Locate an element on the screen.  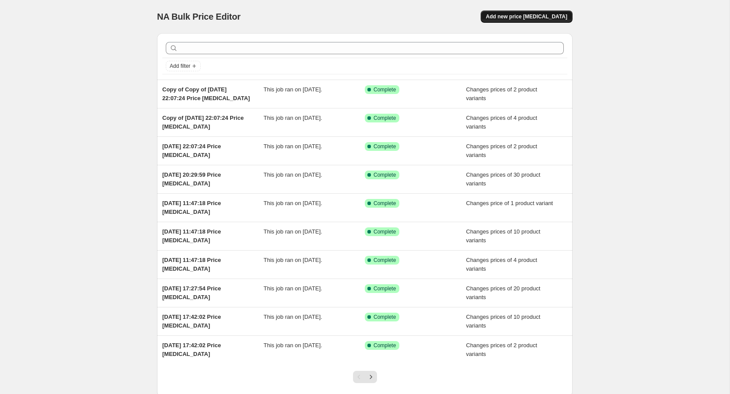
span: Changes price of 1 product variant is located at coordinates (509, 203).